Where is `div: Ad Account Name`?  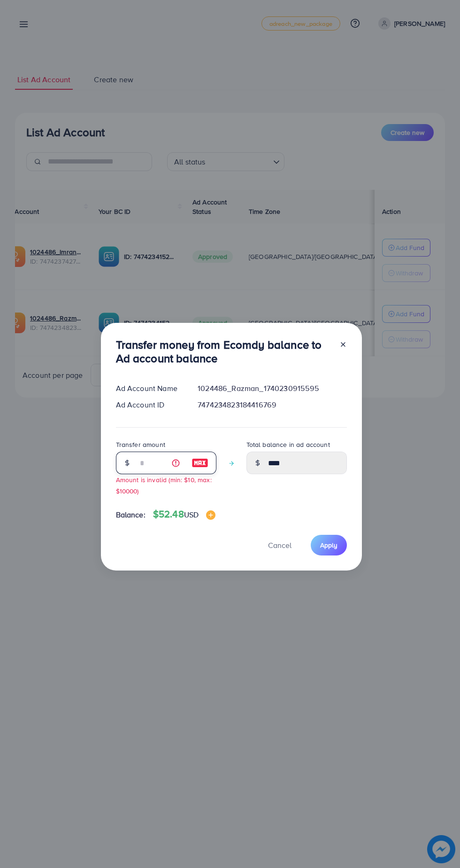 div: Ad Account Name is located at coordinates (149, 388).